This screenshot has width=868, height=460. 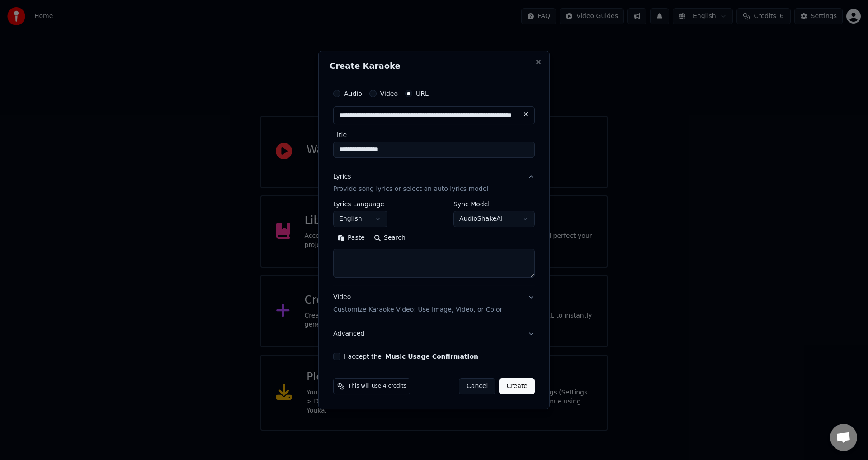 What do you see at coordinates (418, 310) in the screenshot?
I see `p: Customize Karaoke Video: Use Image, Video, or Color` at bounding box center [418, 310].